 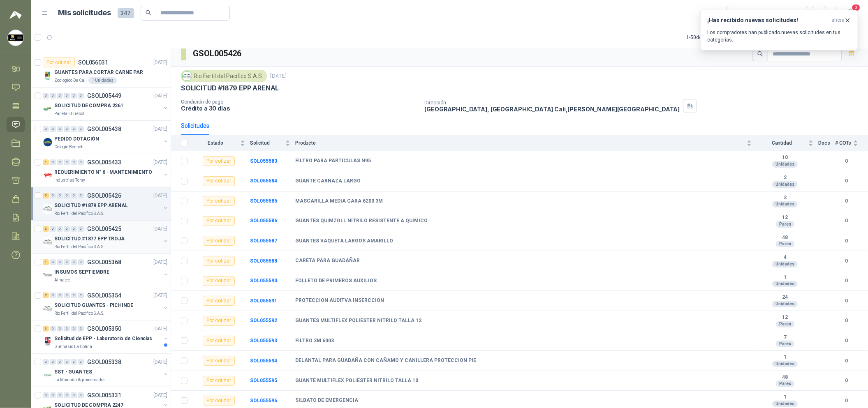 I want to click on b: CARETA PARA GUADAÑAR, so click(x=327, y=261).